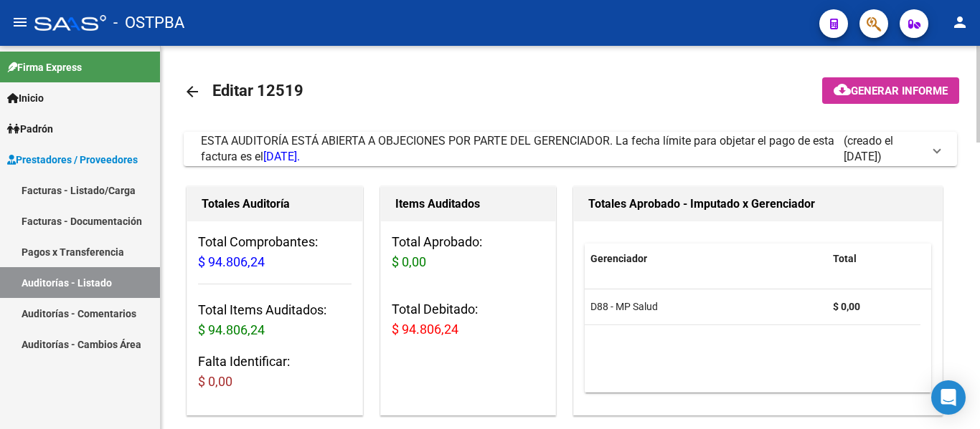 The image size is (980, 429). Describe the element at coordinates (842, 90) in the screenshot. I see `mat-icon: cloud_download` at that location.